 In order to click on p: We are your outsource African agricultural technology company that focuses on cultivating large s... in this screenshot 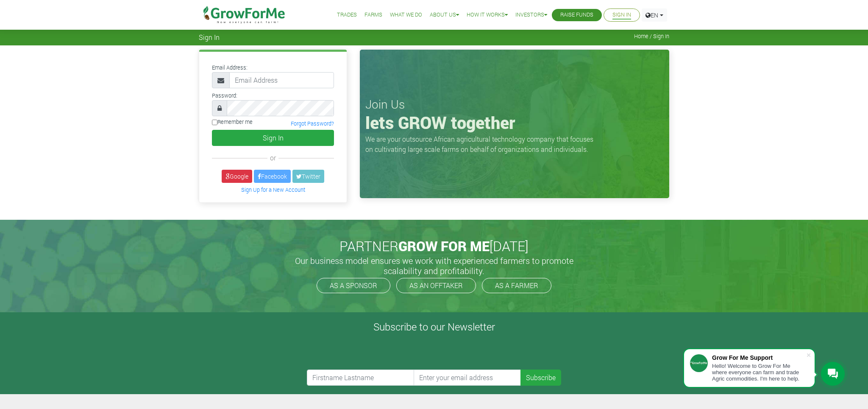, I will do `click(482, 144)`.